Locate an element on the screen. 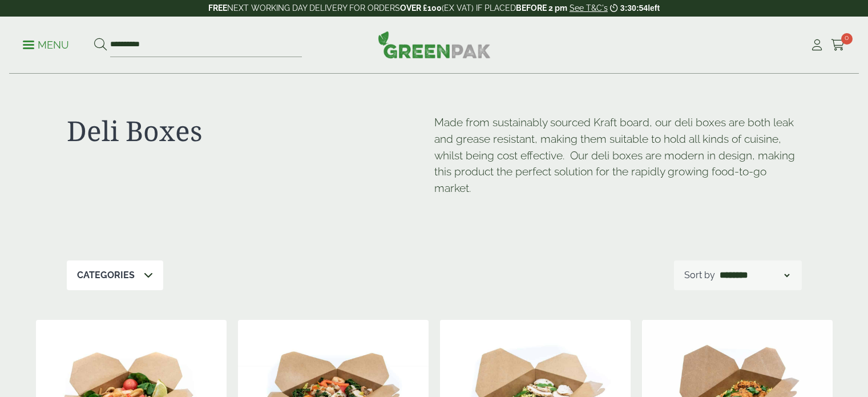 The width and height of the screenshot is (868, 397). i: My Account is located at coordinates (817, 45).